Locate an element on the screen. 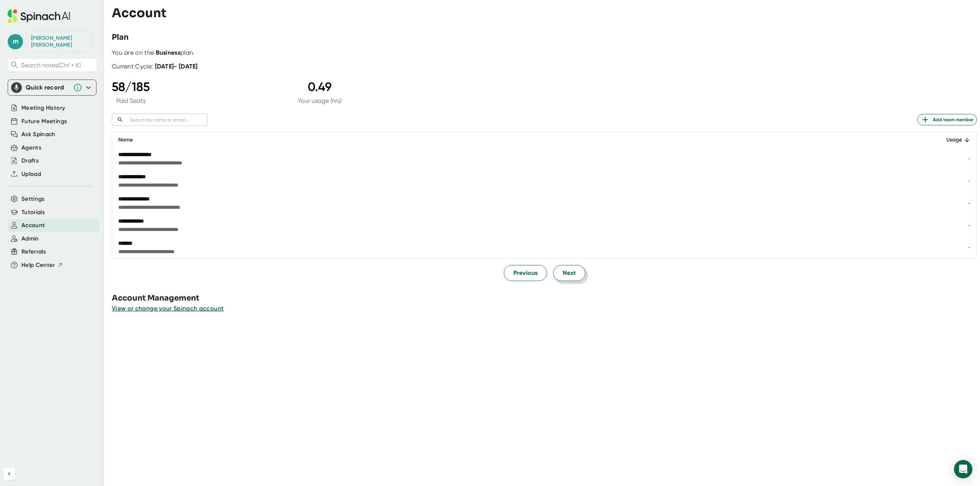  button: Agents is located at coordinates (32, 148).